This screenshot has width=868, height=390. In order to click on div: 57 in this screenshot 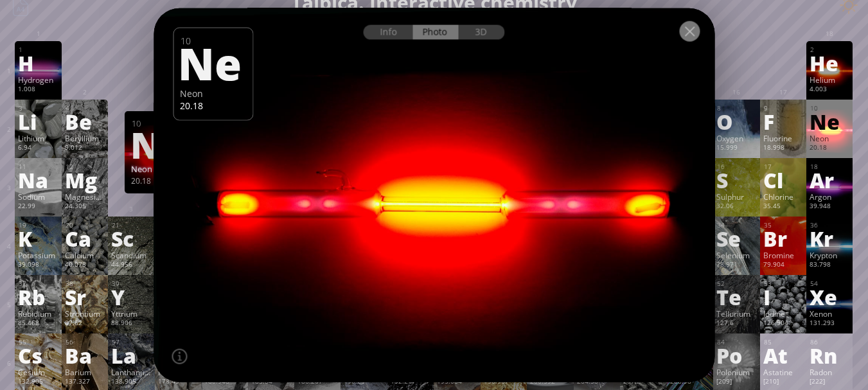, I will do `click(131, 342)`.